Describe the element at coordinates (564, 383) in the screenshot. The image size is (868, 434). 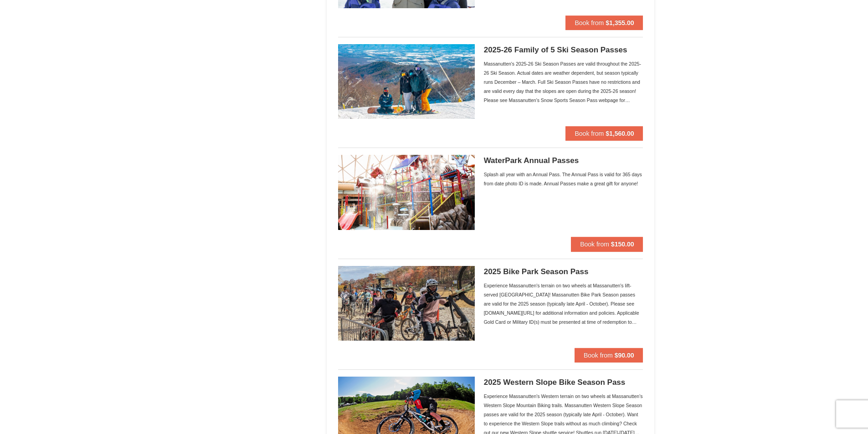
I see `h5: 2025 Western Slope Bike Season Pass` at that location.